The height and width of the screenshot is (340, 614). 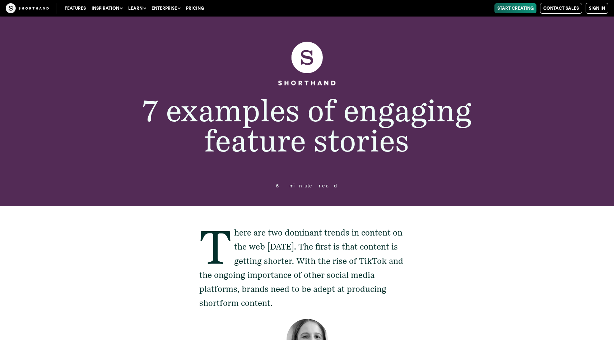 I want to click on img: The Craft, so click(x=27, y=8).